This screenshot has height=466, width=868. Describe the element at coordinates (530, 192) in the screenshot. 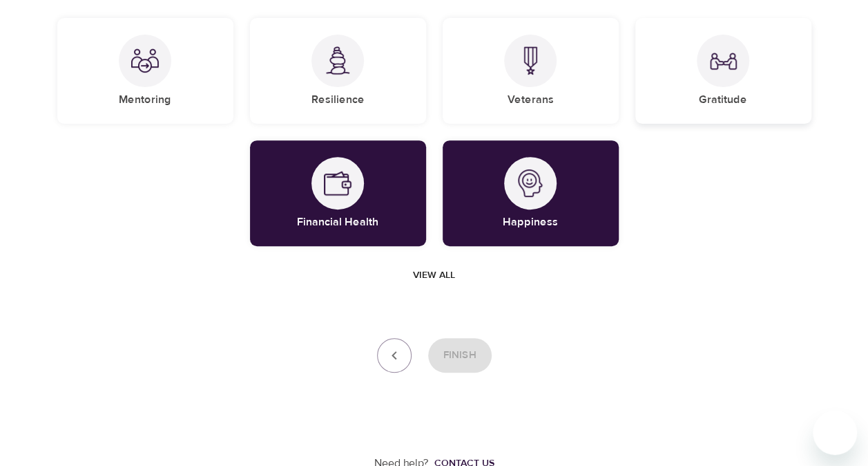

I see `div: HappinessHappiness` at that location.